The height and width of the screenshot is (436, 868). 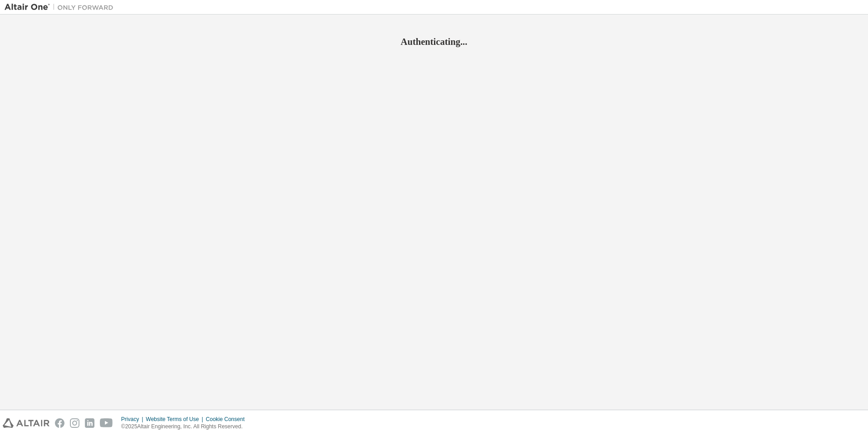 What do you see at coordinates (89, 423) in the screenshot?
I see `img: linkedin.svg` at bounding box center [89, 423].